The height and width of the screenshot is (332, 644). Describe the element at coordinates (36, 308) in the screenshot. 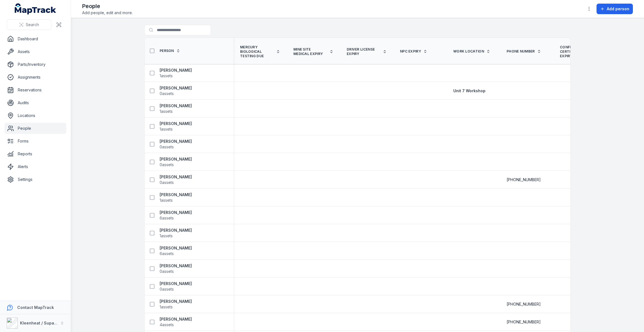

I see `strong: Contact MapTrack` at that location.